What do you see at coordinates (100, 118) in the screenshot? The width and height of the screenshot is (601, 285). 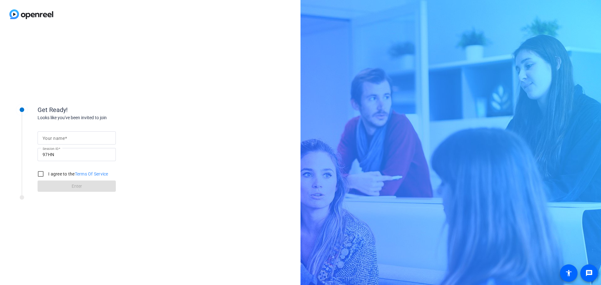 I see `div: Looks like you've been invited to join` at bounding box center [100, 118].